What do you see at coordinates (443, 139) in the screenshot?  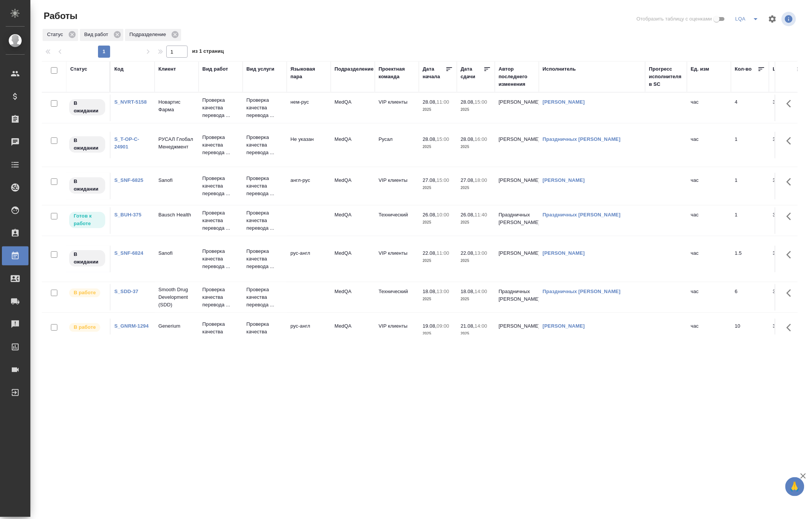 I see `p: 15:00` at bounding box center [443, 139].